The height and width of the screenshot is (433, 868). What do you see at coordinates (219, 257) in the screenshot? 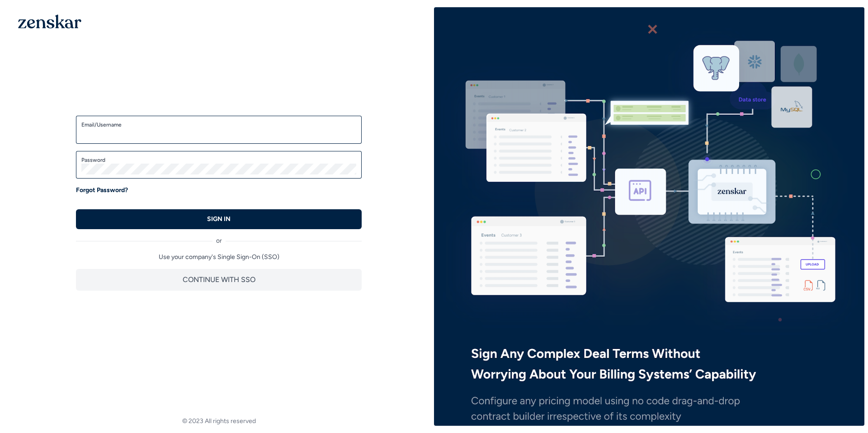
I see `p: Use your company's Single Sign-On (SSO)` at bounding box center [219, 257].